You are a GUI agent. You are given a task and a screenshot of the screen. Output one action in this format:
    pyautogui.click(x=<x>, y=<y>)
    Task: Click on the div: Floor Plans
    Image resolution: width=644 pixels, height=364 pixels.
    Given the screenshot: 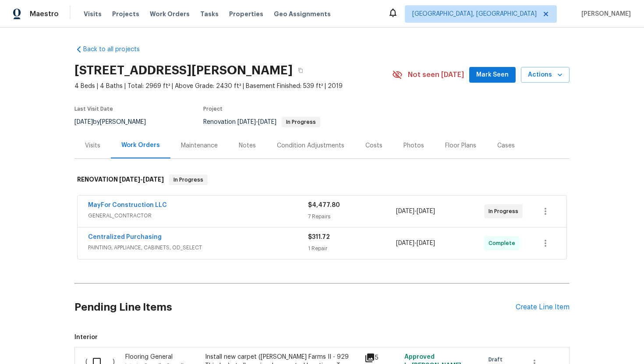 What is the action you would take?
    pyautogui.click(x=460, y=146)
    